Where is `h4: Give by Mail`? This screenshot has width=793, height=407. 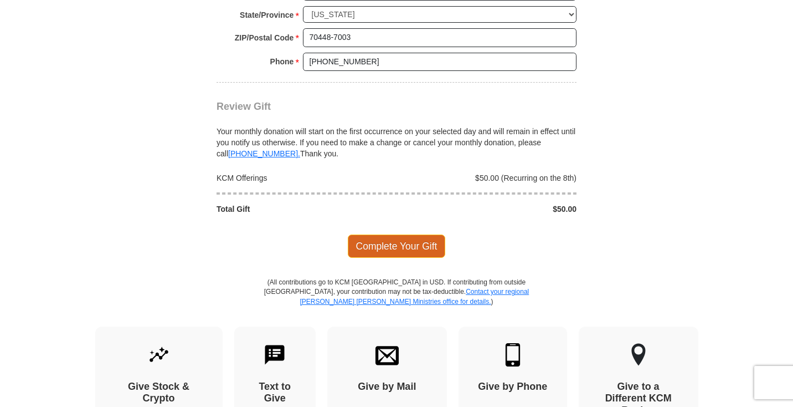
h4: Give by Mail is located at coordinates (387, 387).